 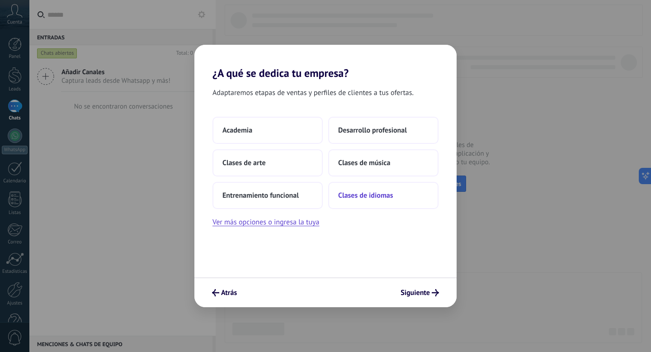 I want to click on button: Academia, so click(x=268, y=130).